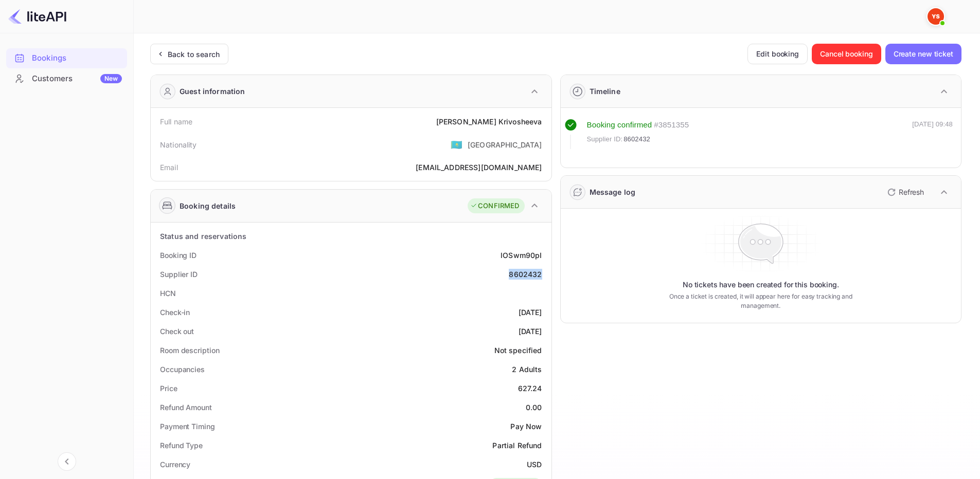  What do you see at coordinates (534, 465) in the screenshot?
I see `div: USD` at bounding box center [534, 465].